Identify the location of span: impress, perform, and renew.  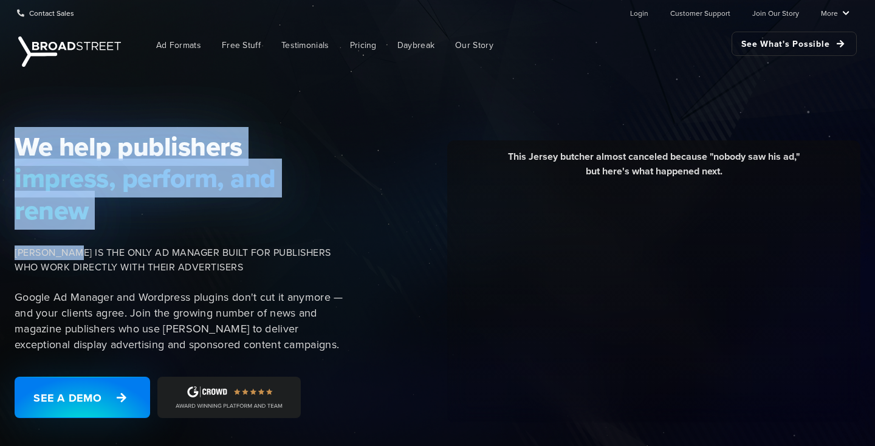
(183, 194).